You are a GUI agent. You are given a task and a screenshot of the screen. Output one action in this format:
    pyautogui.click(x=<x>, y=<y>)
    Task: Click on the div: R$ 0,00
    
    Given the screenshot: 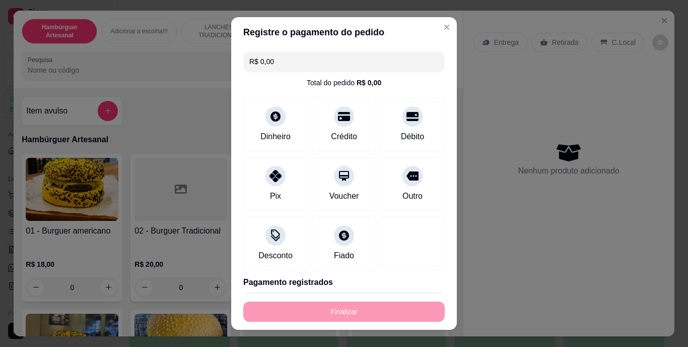 What is the action you would take?
    pyautogui.click(x=369, y=83)
    